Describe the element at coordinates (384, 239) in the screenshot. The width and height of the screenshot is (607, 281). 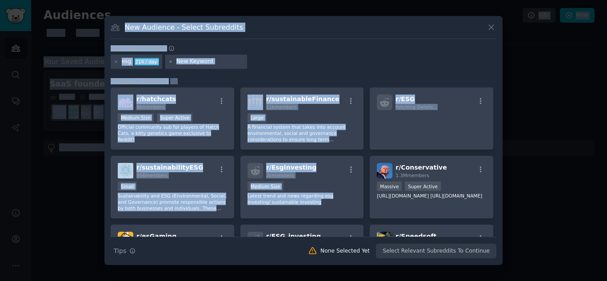
I see `img: Speedsoft` at that location.